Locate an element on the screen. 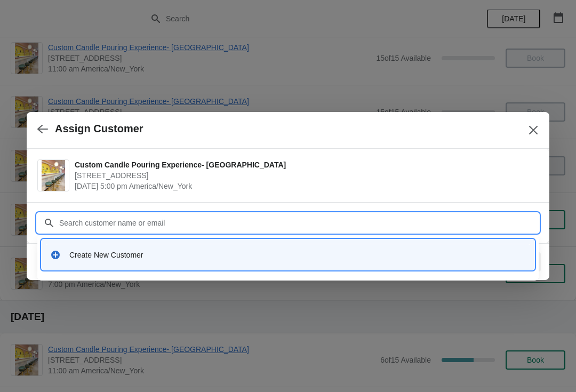 The width and height of the screenshot is (576, 392). input: Search customer name or email is located at coordinates (299, 223).